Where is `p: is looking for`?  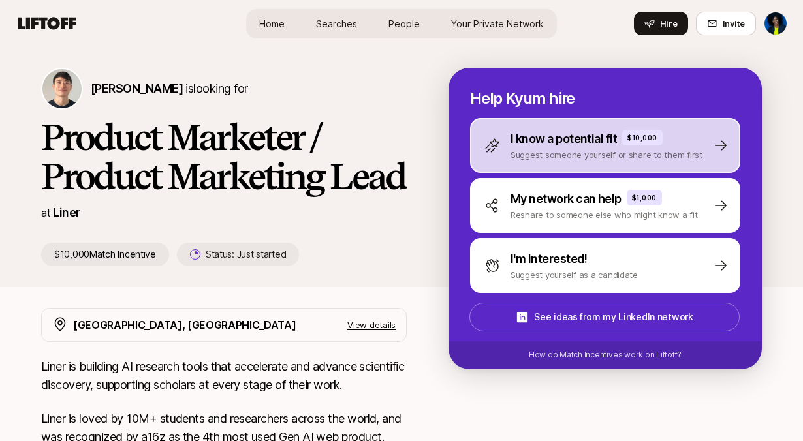
p: is looking for is located at coordinates (169, 89).